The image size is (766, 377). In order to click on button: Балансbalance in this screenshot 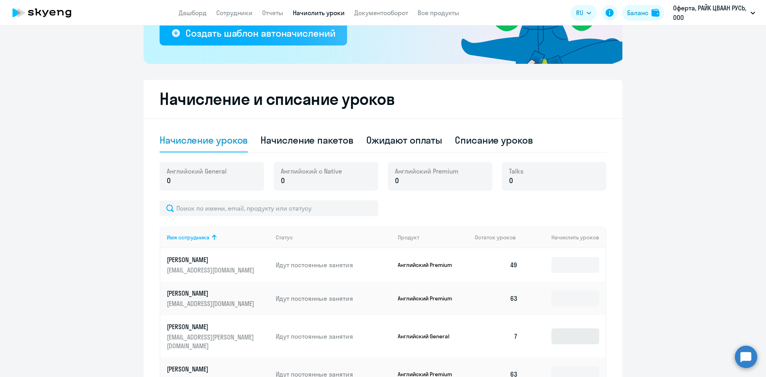, I will do `click(643, 13)`.